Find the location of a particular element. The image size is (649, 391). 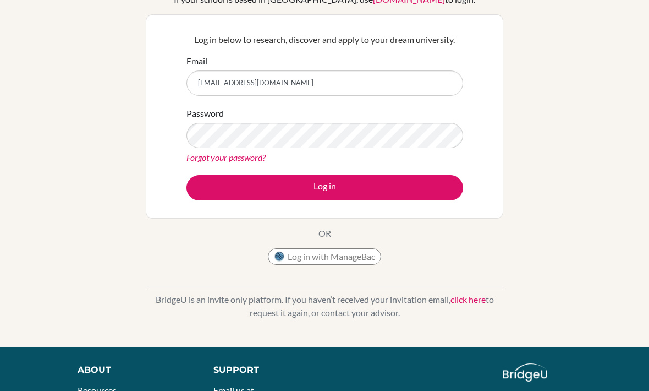

a: Forgot your password? is located at coordinates (226, 157).